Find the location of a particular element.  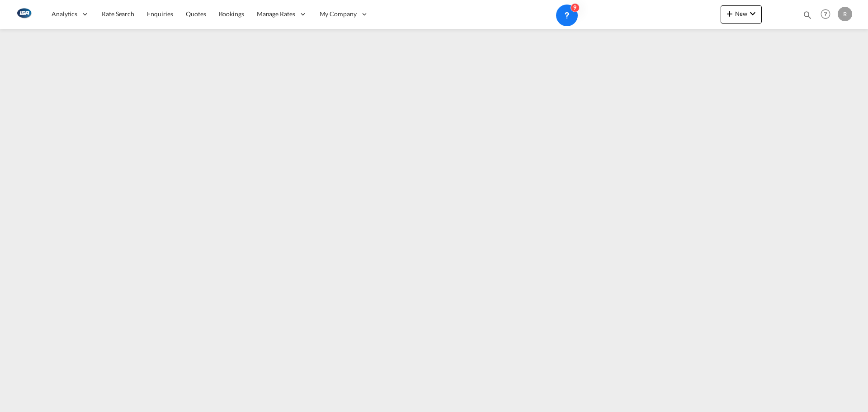

span: Analytics is located at coordinates (64, 14).